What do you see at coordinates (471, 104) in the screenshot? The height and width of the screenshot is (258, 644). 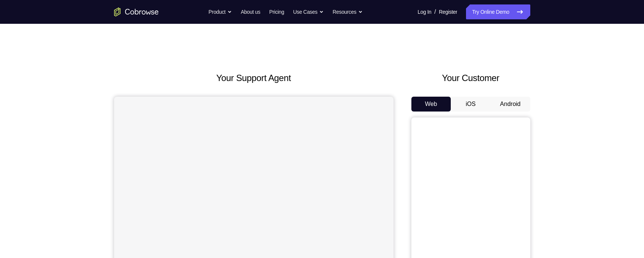 I see `button: iOS` at bounding box center [471, 104].